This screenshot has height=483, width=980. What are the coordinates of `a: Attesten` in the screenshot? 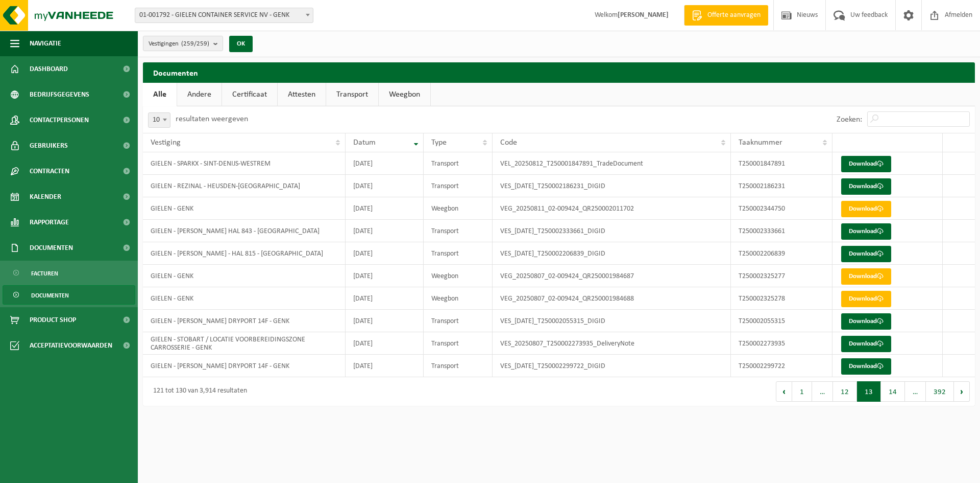 It's located at (302, 94).